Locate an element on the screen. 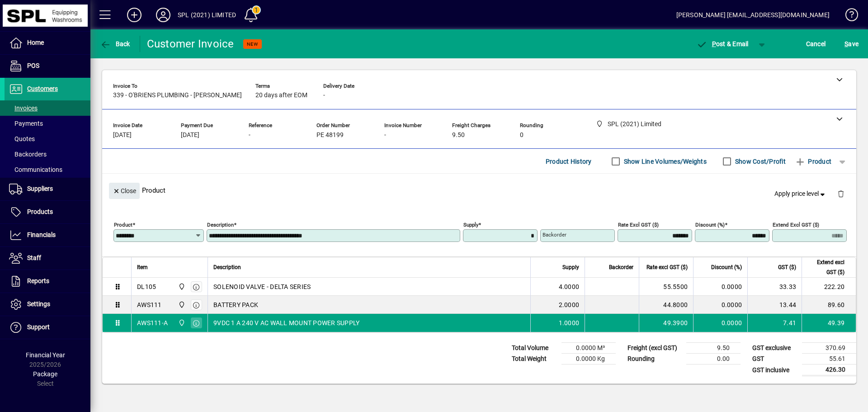  div: AWS111-A is located at coordinates (153, 323).